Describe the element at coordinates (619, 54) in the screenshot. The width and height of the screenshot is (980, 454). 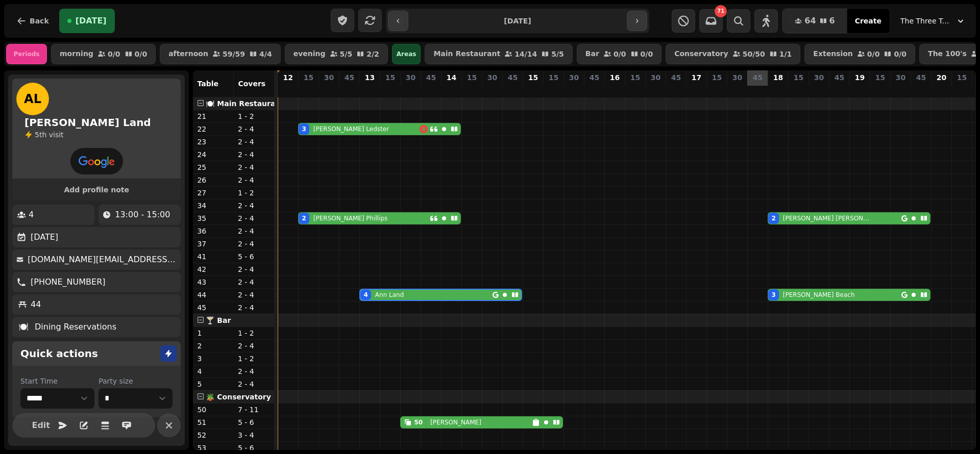
I see `button: Bar0/00/0` at that location.